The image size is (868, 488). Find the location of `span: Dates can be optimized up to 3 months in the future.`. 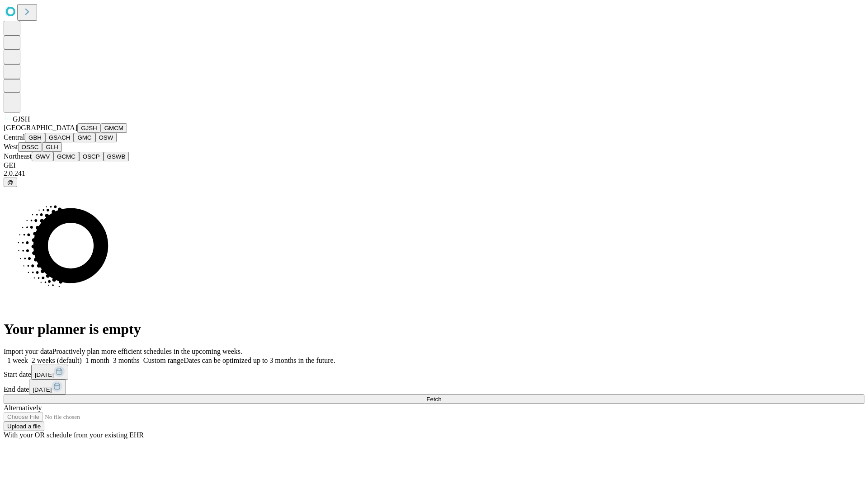

span: Dates can be optimized up to 3 months in the future. is located at coordinates (259, 360).